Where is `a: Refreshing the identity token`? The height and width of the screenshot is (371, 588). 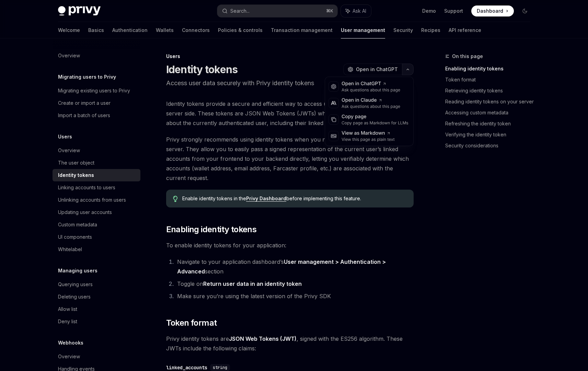 a: Refreshing the identity token is located at coordinates (490, 124).